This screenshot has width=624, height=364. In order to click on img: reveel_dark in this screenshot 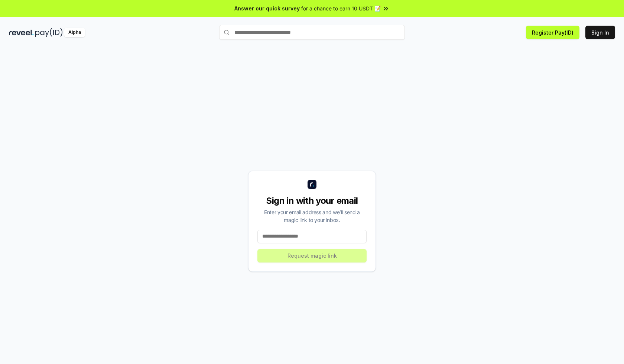, I will do `click(21, 32)`.